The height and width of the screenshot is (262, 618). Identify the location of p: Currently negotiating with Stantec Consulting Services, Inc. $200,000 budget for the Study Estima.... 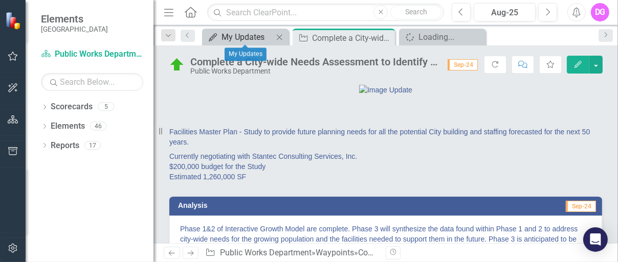
(385, 166).